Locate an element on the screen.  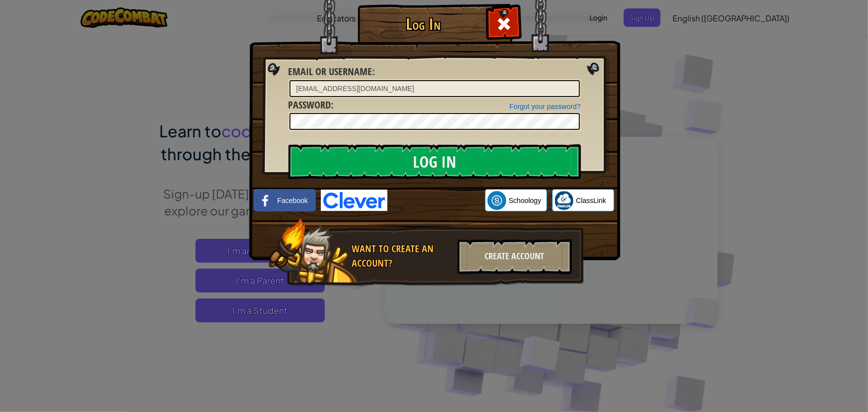
img: facebook_small.png is located at coordinates (265, 201).